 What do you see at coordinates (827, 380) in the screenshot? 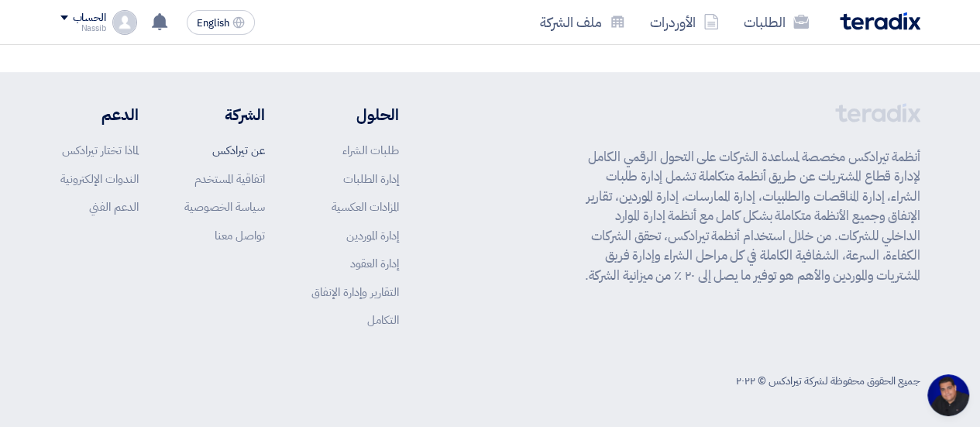
I see `div: جميع الحقوق محفوظة لشركة تيرادكس © ٢٠٢٢` at bounding box center [827, 380].